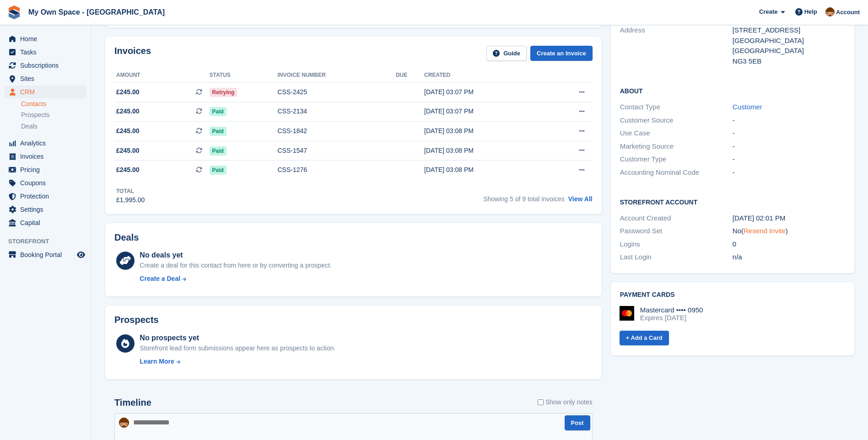  What do you see at coordinates (580, 199) in the screenshot?
I see `a: View All` at bounding box center [580, 199].